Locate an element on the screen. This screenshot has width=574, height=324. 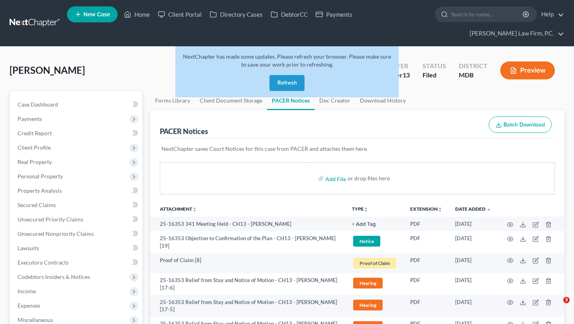
a: Credit Report is located at coordinates (77, 133).